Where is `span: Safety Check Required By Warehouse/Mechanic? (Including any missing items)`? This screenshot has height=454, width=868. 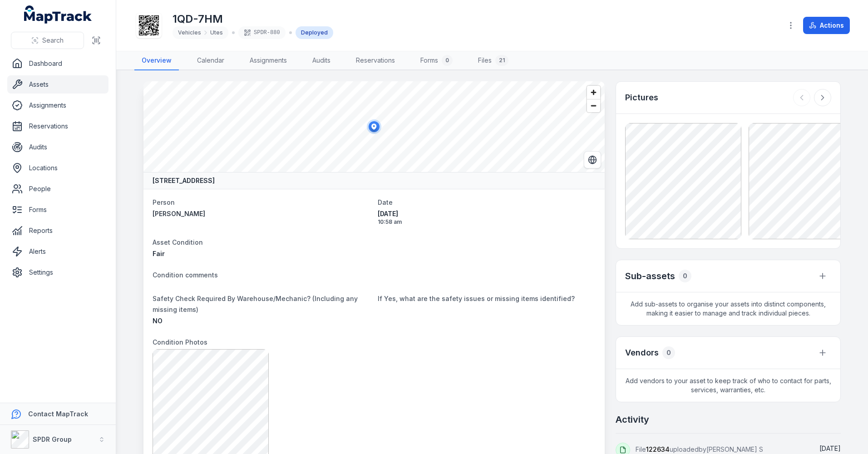
span: Safety Check Required By Warehouse/Mechanic? (Including any missing items) is located at coordinates (256, 304).